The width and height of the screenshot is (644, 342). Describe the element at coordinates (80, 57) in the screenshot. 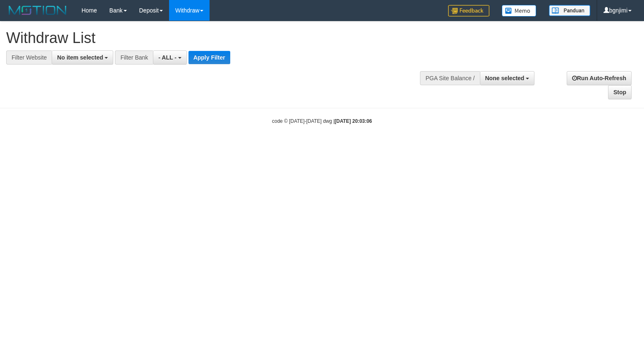

I see `span: No item selected` at that location.